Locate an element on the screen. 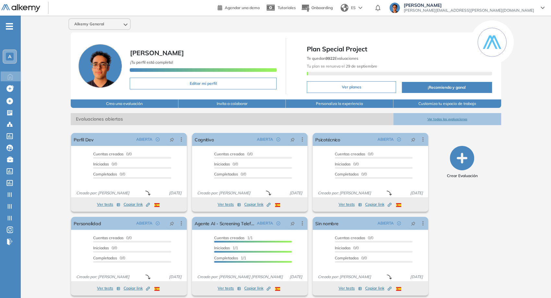 The image size is (551, 298). span: Tutoriales is located at coordinates (287, 7).